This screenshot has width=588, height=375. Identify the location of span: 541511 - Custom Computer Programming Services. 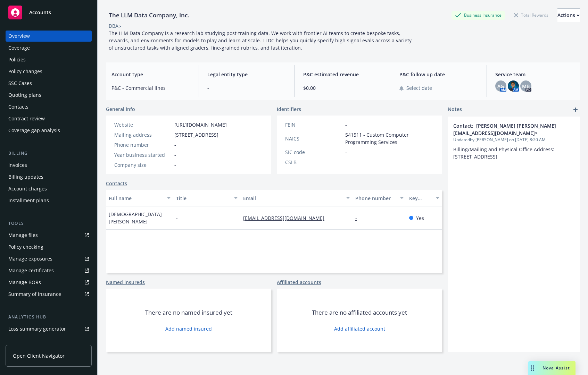
(390, 139).